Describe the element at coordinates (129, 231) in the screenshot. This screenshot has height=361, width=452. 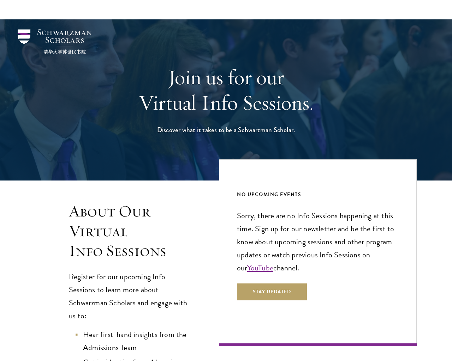
I see `h3: About Our Virtual Info Sessions` at that location.